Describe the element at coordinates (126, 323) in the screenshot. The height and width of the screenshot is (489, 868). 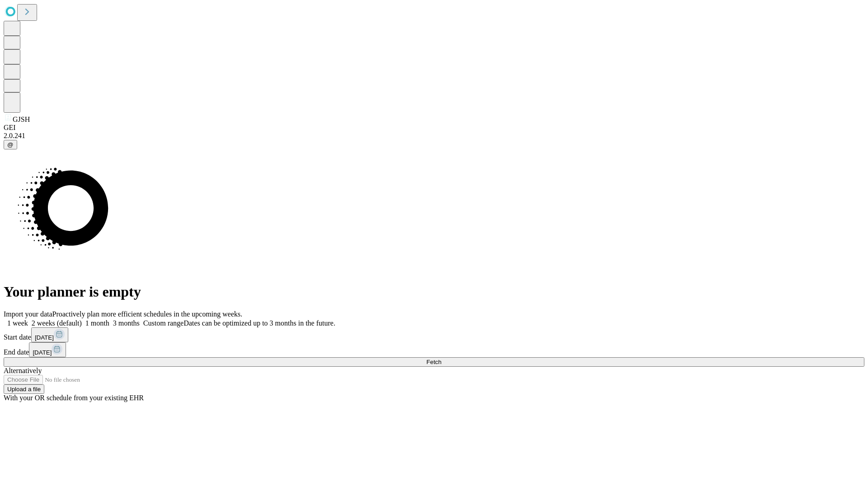
I see `span: 3 months` at that location.